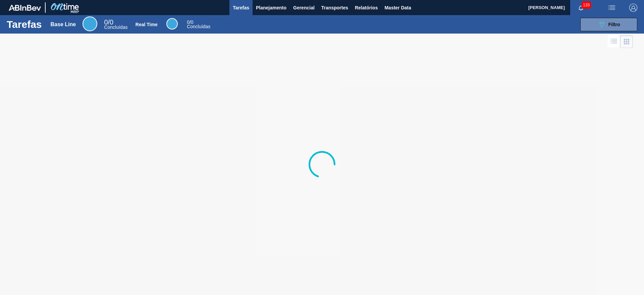  What do you see at coordinates (612, 8) in the screenshot?
I see `img: userActions` at bounding box center [612, 8].